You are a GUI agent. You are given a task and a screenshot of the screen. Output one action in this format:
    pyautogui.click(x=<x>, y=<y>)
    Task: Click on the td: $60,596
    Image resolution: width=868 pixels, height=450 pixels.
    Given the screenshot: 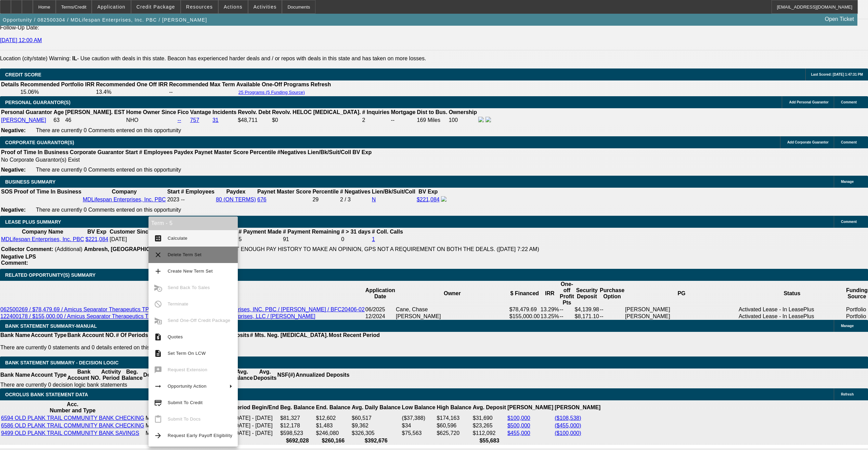 What is the action you would take?
    pyautogui.click(x=454, y=425)
    